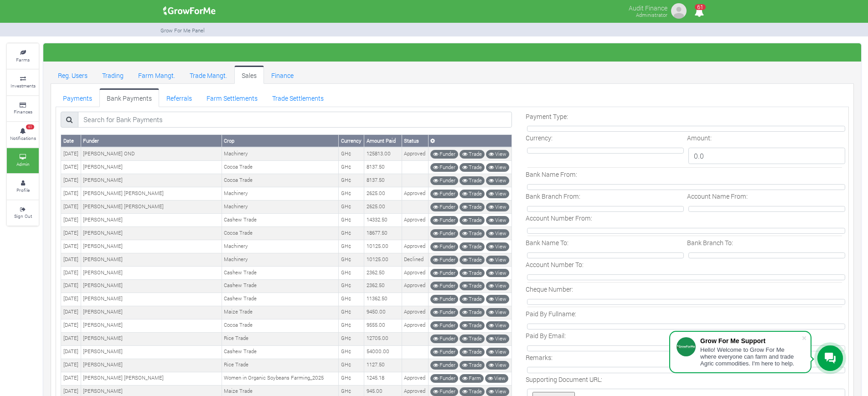  I want to click on td: Rice Trade, so click(280, 339).